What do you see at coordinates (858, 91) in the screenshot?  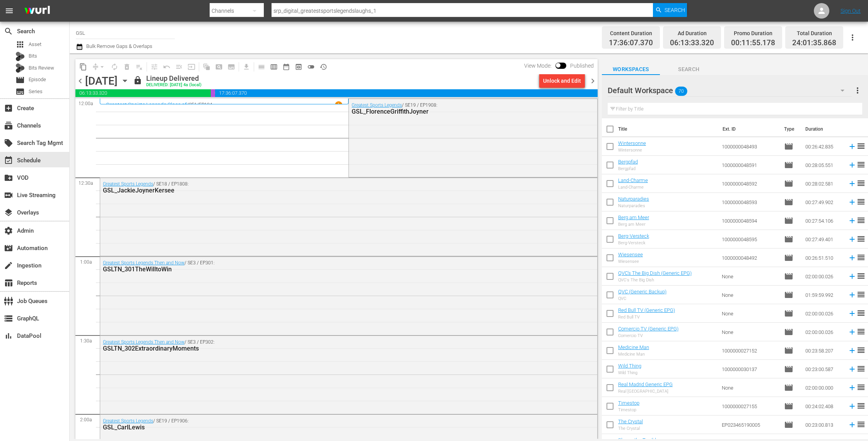 I see `button: more_vert` at bounding box center [858, 91].